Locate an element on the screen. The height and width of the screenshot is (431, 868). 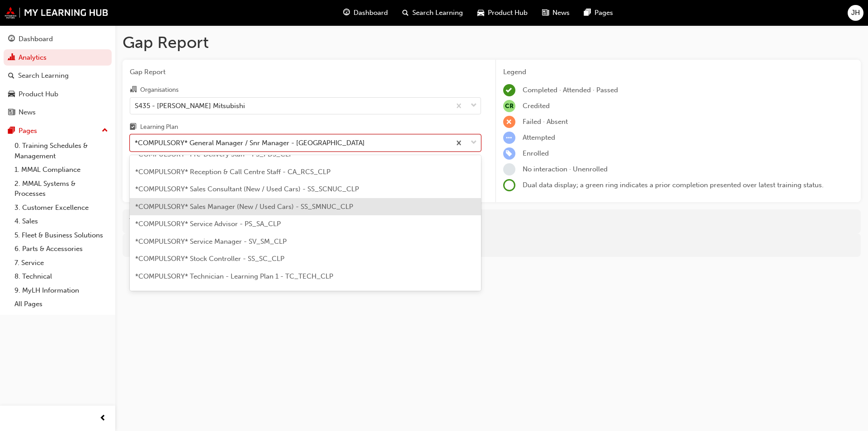
a: All Pages is located at coordinates (61, 304).